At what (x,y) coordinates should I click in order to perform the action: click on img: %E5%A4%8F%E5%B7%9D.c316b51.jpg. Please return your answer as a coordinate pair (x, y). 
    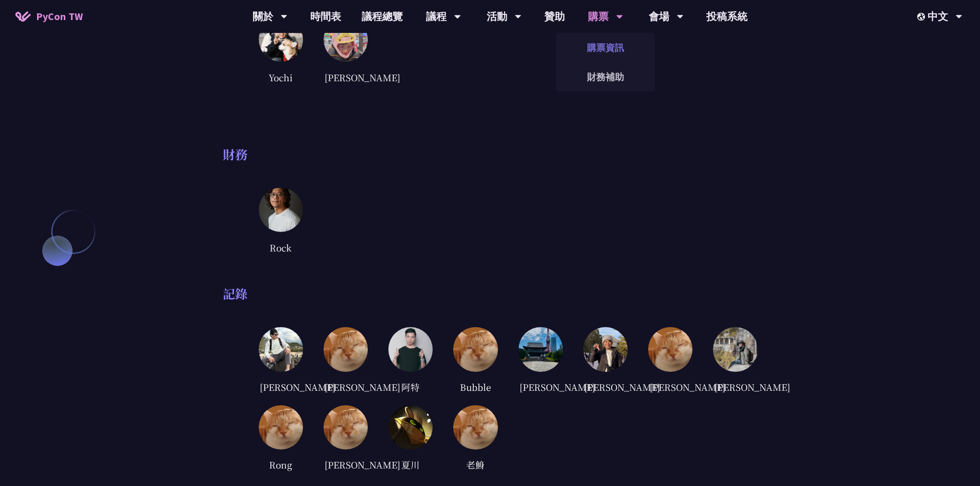
    Looking at the image, I should click on (411, 427).